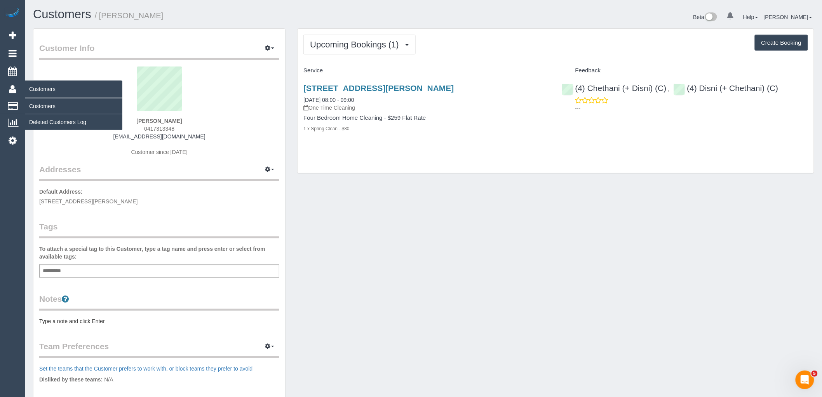 Image resolution: width=822 pixels, height=397 pixels. I want to click on h4: Four Bedroom Home Cleaning - $259 Flat Rate, so click(426, 118).